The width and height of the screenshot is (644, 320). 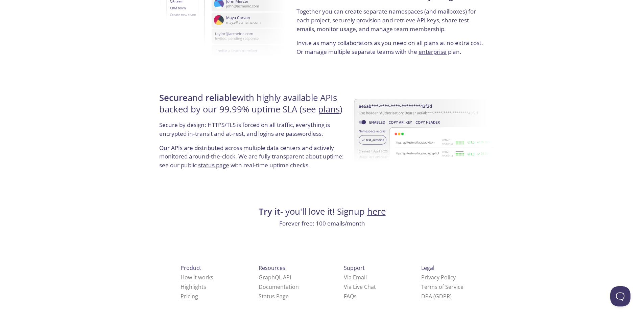 I want to click on a: status page, so click(x=214, y=165).